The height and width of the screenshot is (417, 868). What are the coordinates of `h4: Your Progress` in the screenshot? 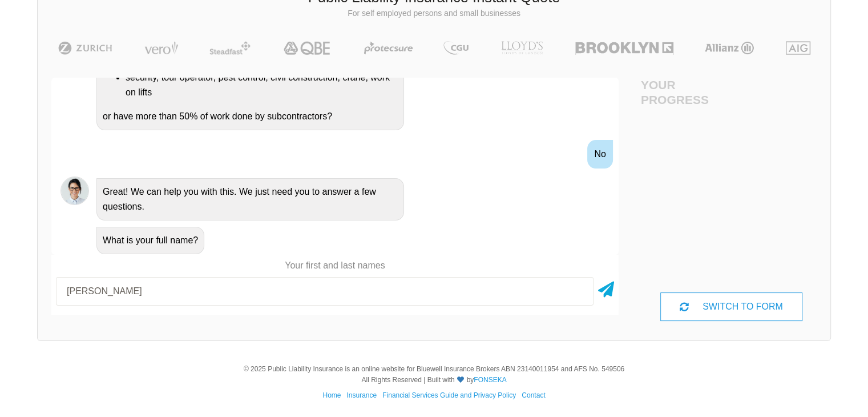 It's located at (686, 92).